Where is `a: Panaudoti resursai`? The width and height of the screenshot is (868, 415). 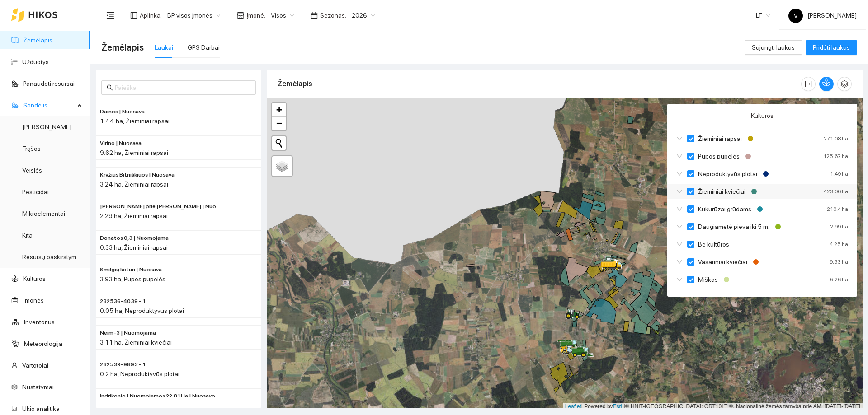
a: Panaudoti resursai is located at coordinates (49, 84).